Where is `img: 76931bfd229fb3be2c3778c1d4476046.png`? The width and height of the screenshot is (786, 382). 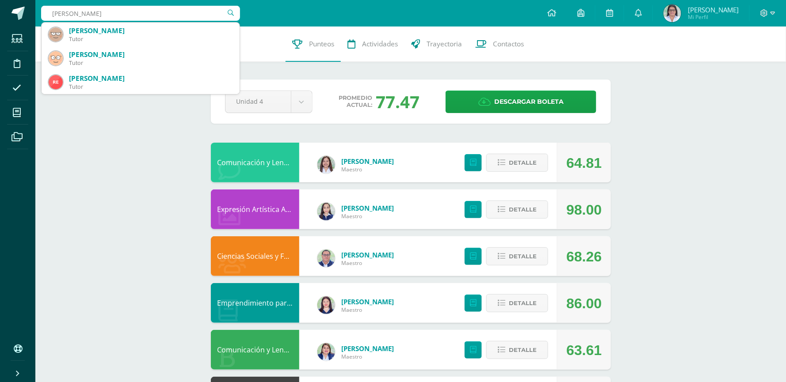 img: 76931bfd229fb3be2c3778c1d4476046.png is located at coordinates (56, 82).